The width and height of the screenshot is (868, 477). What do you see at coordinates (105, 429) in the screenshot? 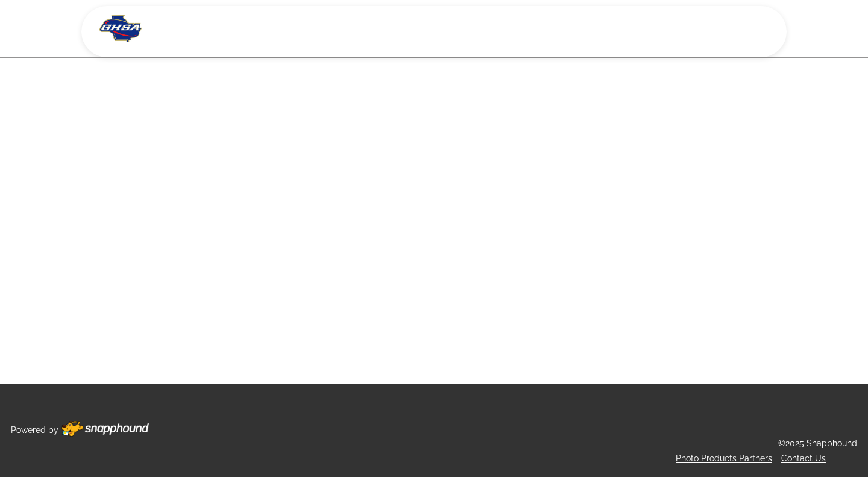
I see `img: Footer` at bounding box center [105, 429].